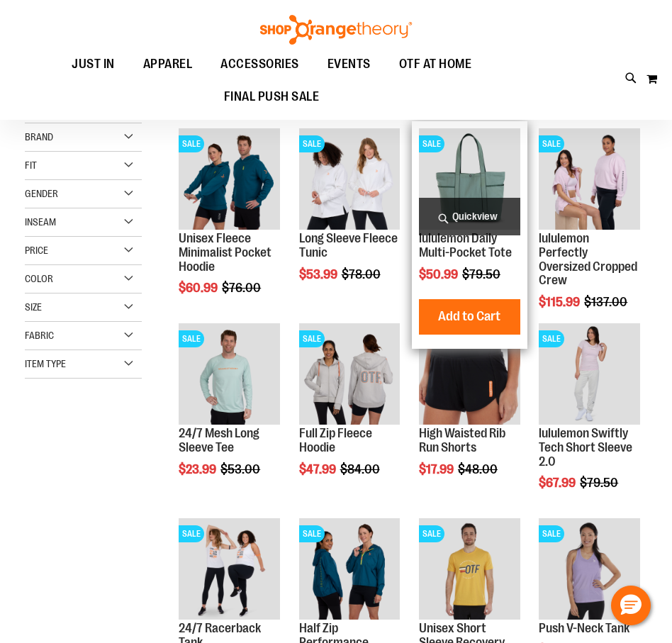 Image resolution: width=672 pixels, height=643 pixels. Describe the element at coordinates (349, 245) in the screenshot. I see `a: Long Sleeve Fleece Tunic` at that location.